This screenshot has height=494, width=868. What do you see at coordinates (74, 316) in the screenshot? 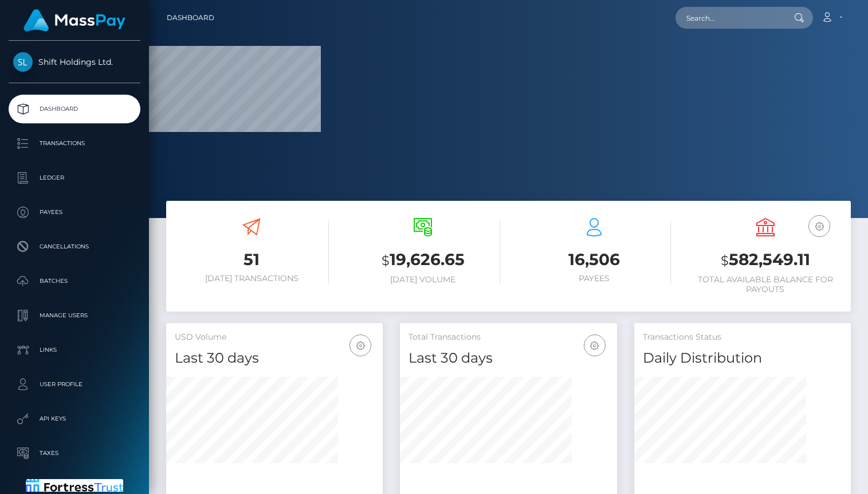
I see `p: Manage Users` at bounding box center [74, 316].